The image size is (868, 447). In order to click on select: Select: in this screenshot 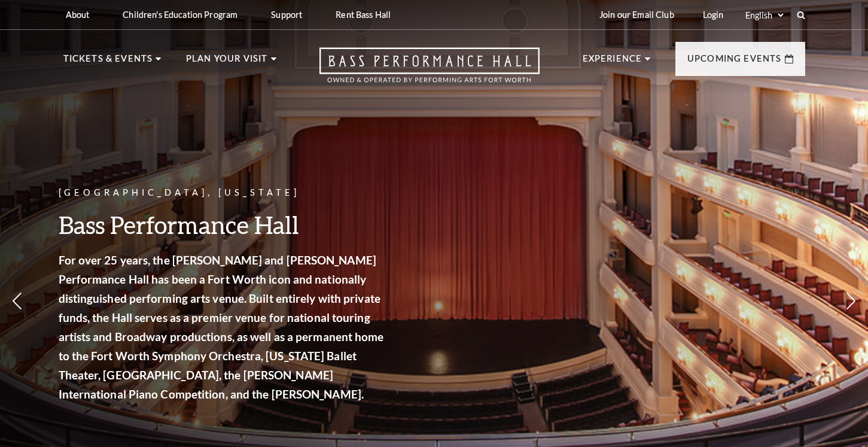, I will do `click(764, 15)`.